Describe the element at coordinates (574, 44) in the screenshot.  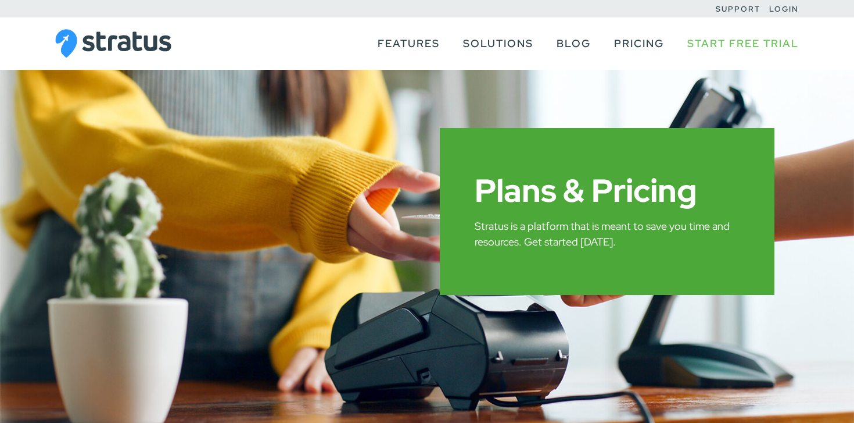
I see `a: Blog` at that location.